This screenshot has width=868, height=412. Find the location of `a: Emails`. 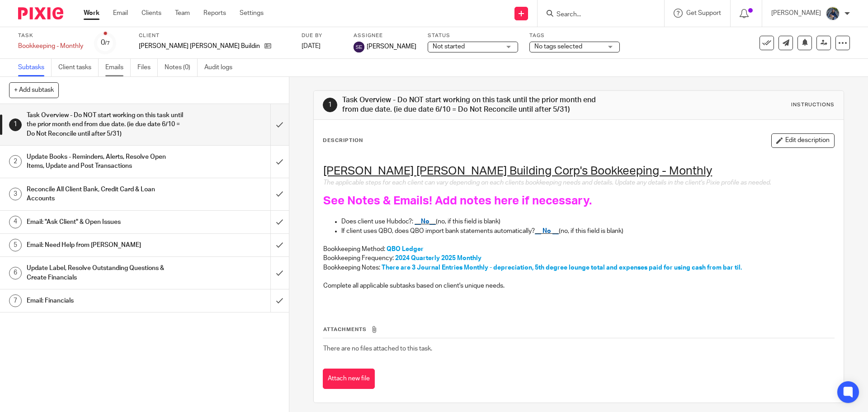

a: Emails is located at coordinates (118, 67).